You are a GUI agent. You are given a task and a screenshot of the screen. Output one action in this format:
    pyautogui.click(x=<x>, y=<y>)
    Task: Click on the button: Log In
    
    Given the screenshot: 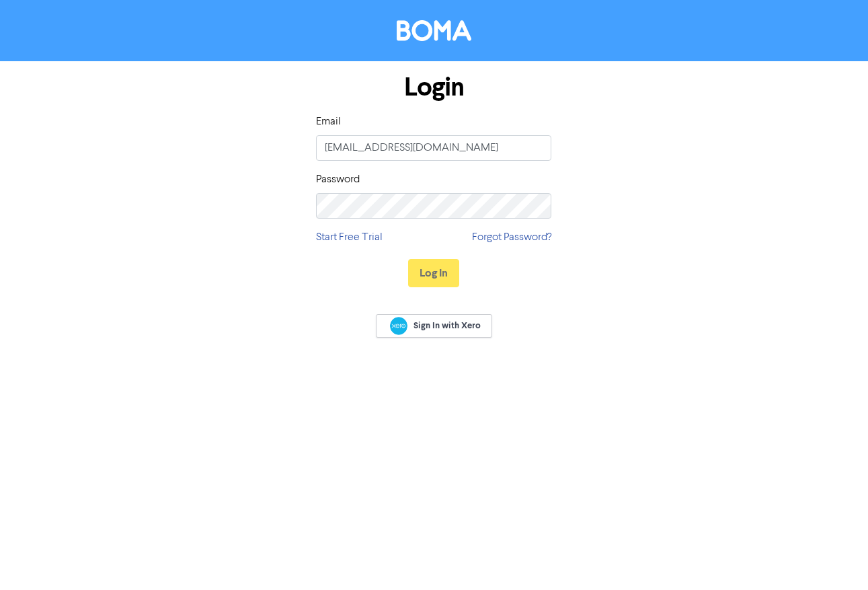 What is the action you would take?
    pyautogui.click(x=434, y=273)
    